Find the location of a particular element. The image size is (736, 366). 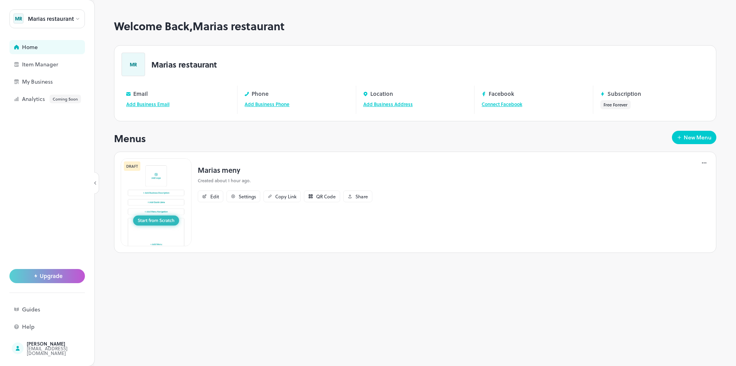

a: Add Business Phone is located at coordinates (267, 104).